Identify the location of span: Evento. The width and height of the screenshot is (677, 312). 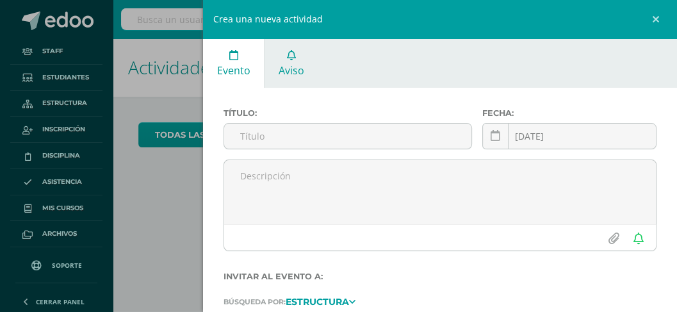
(234, 70).